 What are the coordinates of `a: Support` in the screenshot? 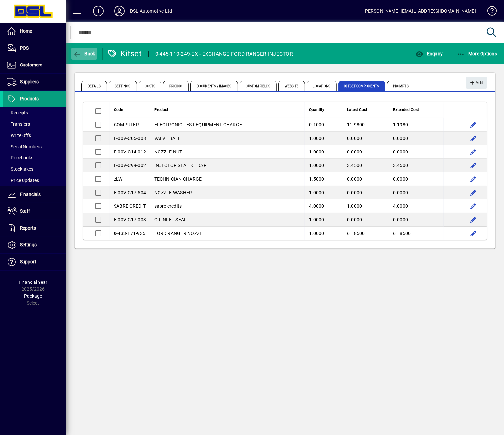 It's located at (35, 262).